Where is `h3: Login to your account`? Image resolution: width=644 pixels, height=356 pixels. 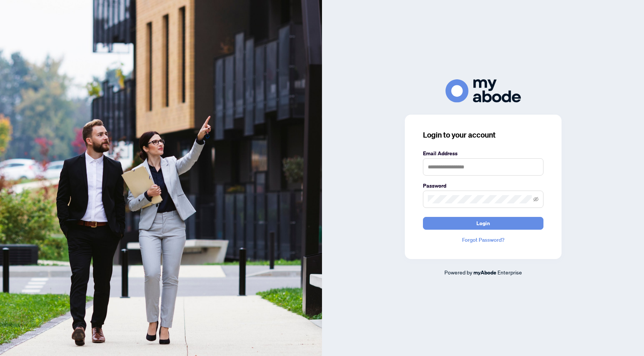 h3: Login to your account is located at coordinates (483, 135).